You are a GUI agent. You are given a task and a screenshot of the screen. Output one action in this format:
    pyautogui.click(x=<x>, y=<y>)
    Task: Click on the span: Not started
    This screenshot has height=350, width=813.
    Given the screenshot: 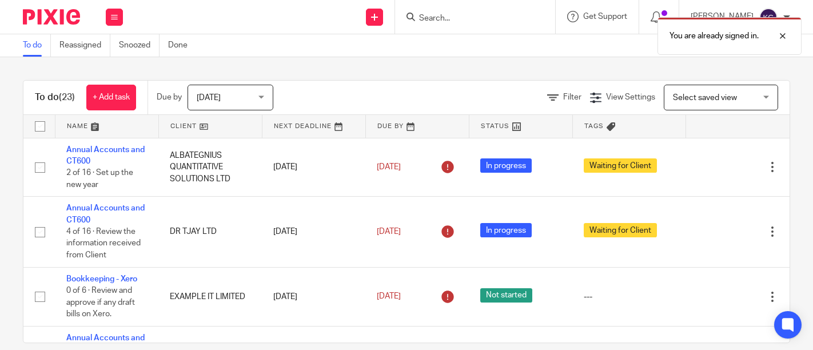 What is the action you would take?
    pyautogui.click(x=506, y=295)
    